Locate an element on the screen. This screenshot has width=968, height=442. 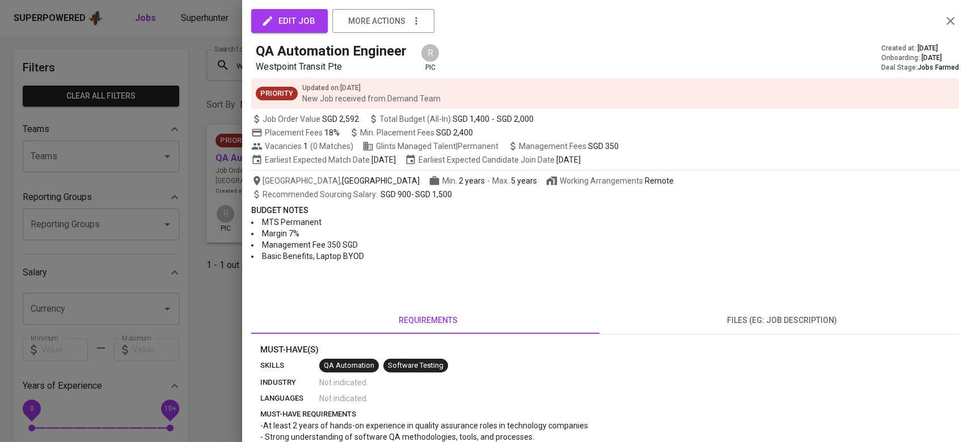
div: Deal Stage : is located at coordinates (920, 68).